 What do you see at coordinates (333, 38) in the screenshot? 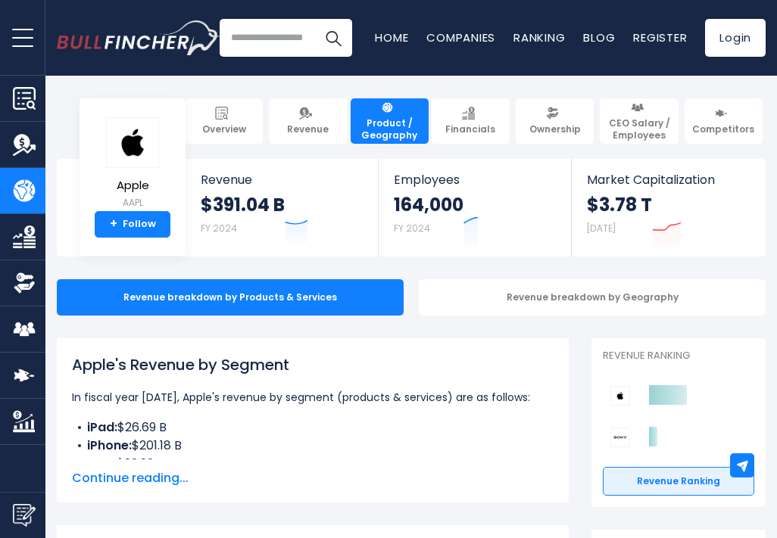
I see `button: Search` at bounding box center [333, 38].